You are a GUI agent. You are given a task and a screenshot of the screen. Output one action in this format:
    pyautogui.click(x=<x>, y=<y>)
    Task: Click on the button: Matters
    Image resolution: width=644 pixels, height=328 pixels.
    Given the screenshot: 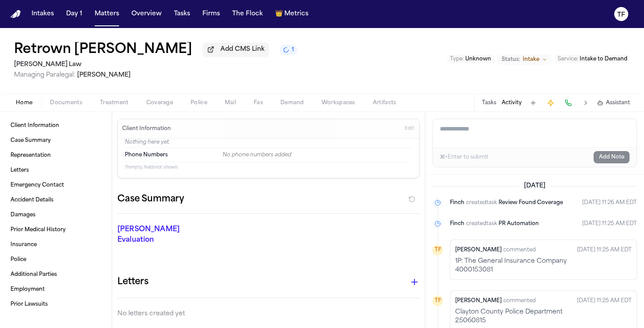 What is the action you would take?
    pyautogui.click(x=107, y=14)
    